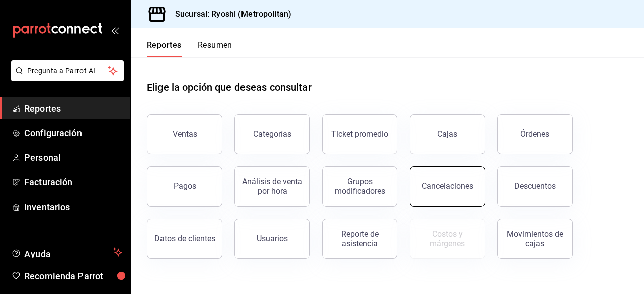  I want to click on div: Descuentos, so click(534, 186).